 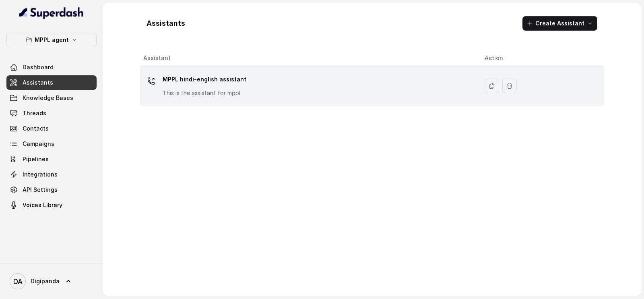 What do you see at coordinates (51, 159) in the screenshot?
I see `a: Pipelines` at bounding box center [51, 159].